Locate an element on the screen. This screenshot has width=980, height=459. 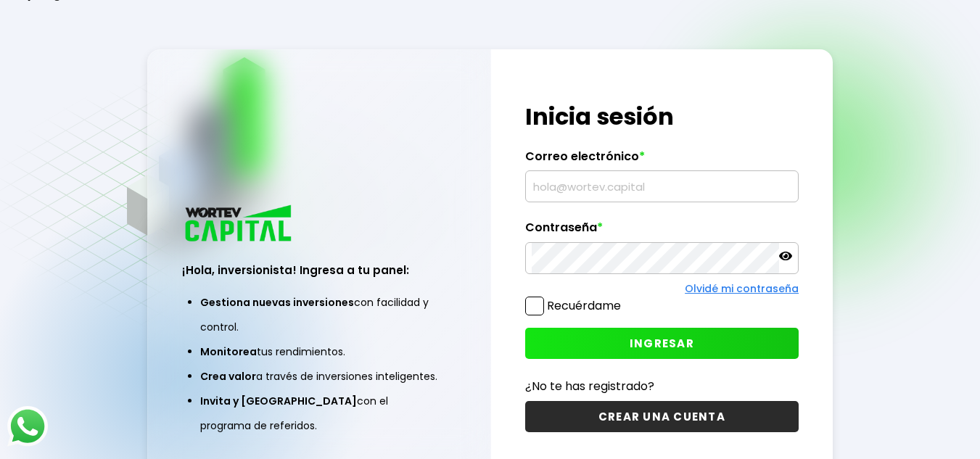
a: ¿No te has registrado?CREAR UNA CUENTA is located at coordinates (662, 405).